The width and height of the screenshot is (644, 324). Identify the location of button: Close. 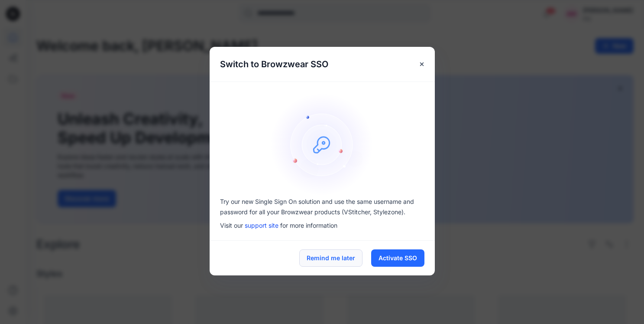
(422, 64).